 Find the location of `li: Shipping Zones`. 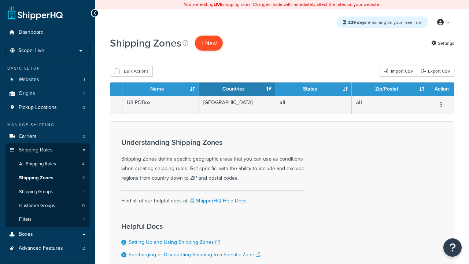

li: Shipping Zones is located at coordinates (48, 178).